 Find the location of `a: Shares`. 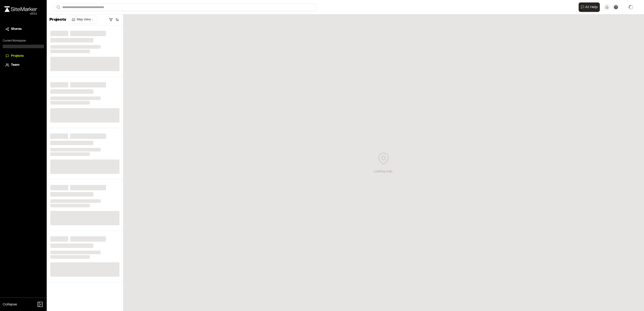

a: Shares is located at coordinates (24, 29).